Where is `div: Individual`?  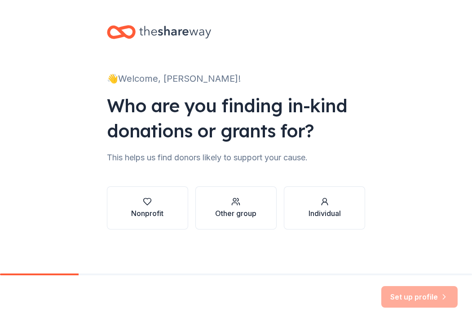 div: Individual is located at coordinates (325, 213).